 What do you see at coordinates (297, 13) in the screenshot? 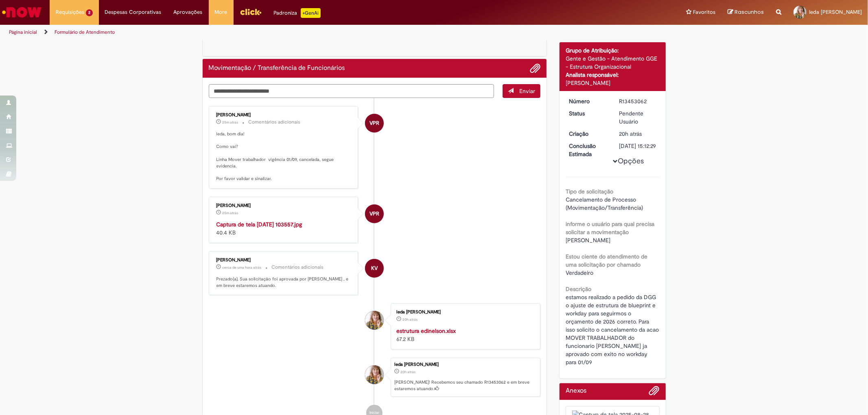
I see `div: Padroniza` at bounding box center [297, 13].